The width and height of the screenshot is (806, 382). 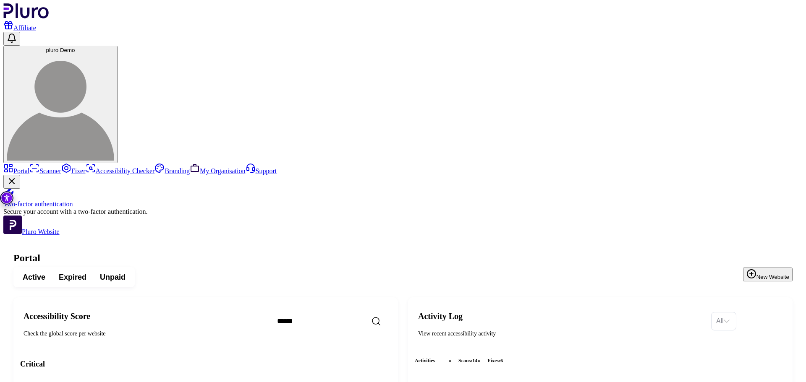 I want to click on span: 14, so click(x=475, y=361).